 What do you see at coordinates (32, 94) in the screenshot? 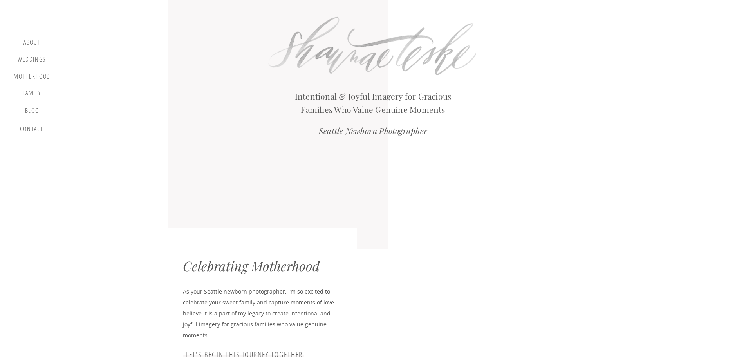
I see `a: Family` at bounding box center [32, 94].